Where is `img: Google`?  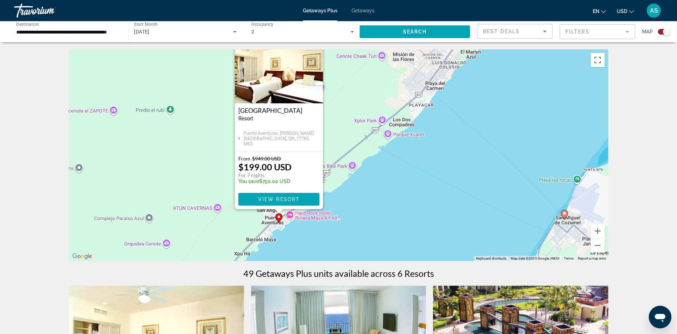
img: Google is located at coordinates (82, 256).